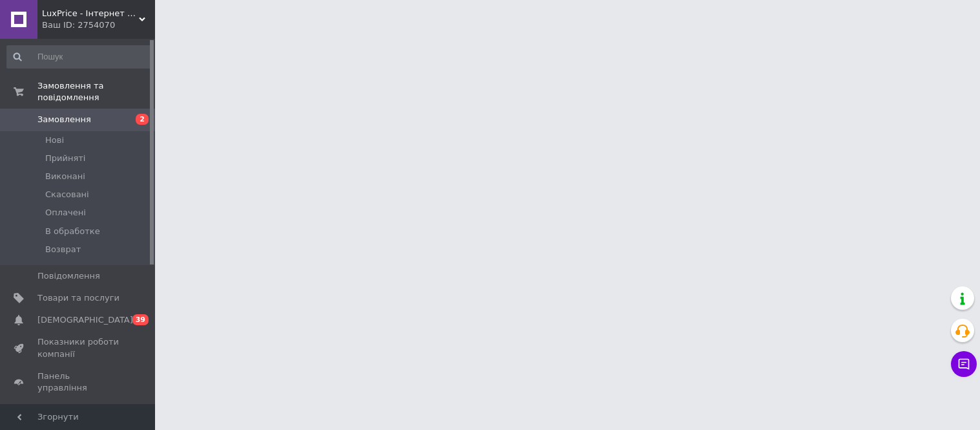 Image resolution: width=980 pixels, height=430 pixels. What do you see at coordinates (79, 298) in the screenshot?
I see `span: Товари та послуги` at bounding box center [79, 298].